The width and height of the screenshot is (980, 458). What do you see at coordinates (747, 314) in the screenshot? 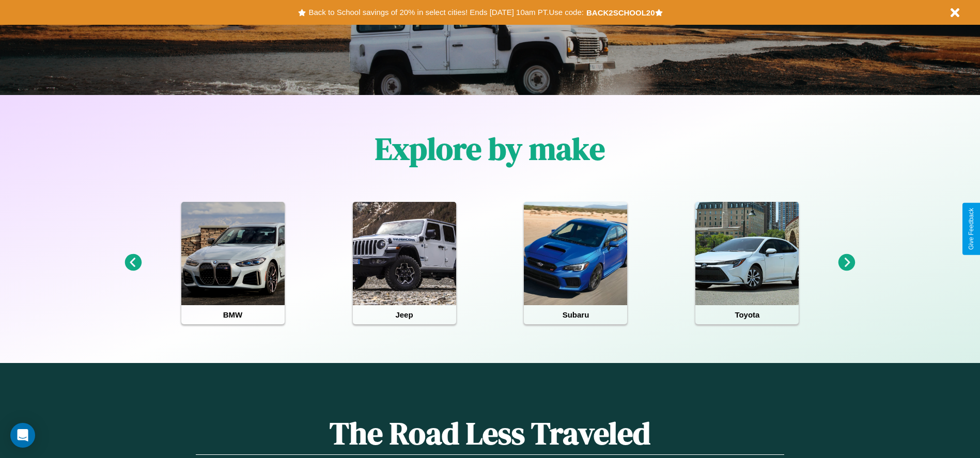
I see `h4: Toyota` at bounding box center [747, 314].